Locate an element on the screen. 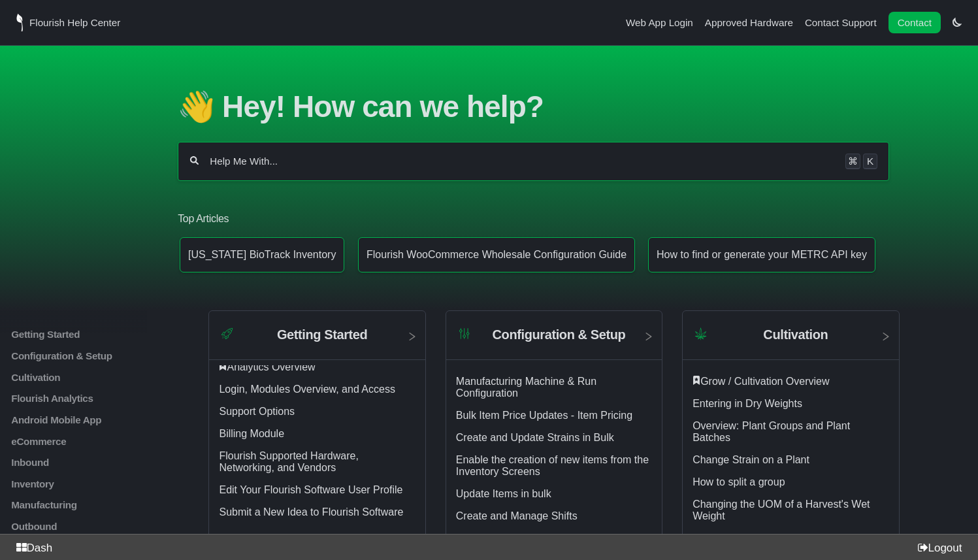 Image resolution: width=978 pixels, height=560 pixels. p: eCommerce is located at coordinates (87, 440).